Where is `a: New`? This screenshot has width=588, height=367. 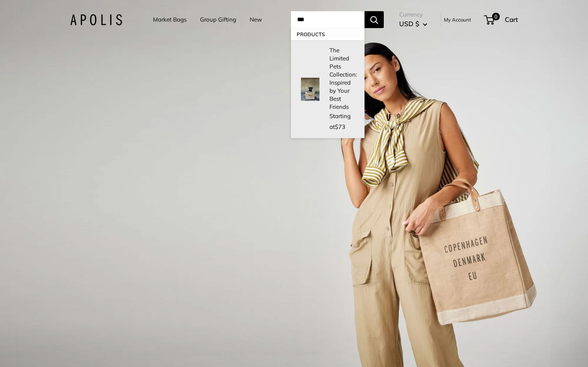 a: New is located at coordinates (256, 20).